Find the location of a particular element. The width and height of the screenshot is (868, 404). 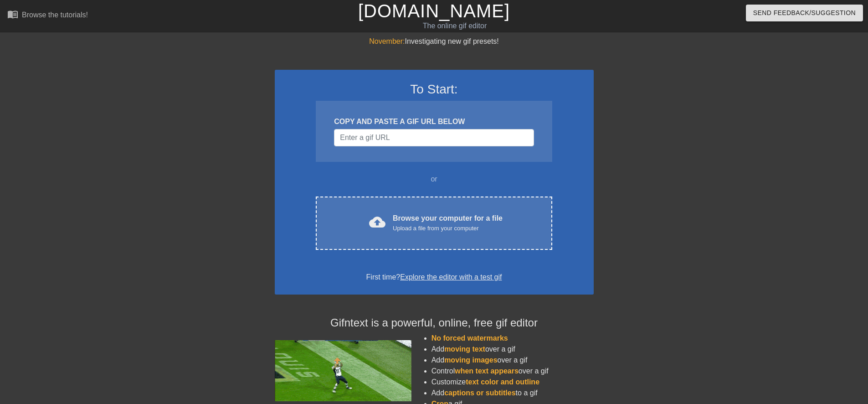

h4: Gifntext is a powerful, online, free gif editor is located at coordinates (434, 322).